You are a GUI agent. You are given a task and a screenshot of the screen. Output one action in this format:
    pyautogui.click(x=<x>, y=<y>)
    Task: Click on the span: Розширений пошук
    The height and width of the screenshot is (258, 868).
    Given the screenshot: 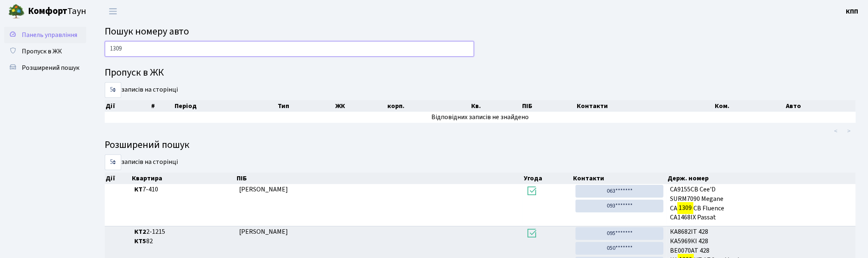 What is the action you would take?
    pyautogui.click(x=50, y=68)
    